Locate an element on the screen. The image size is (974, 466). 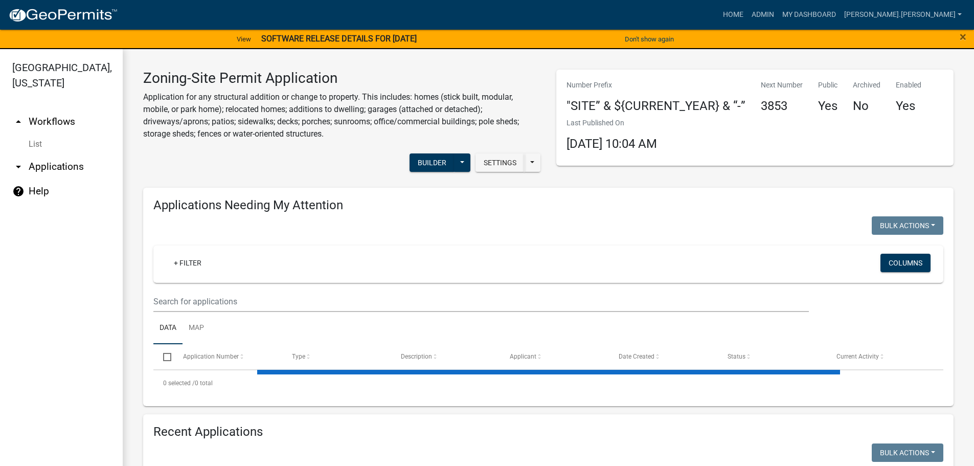
i: arrow_drop_up is located at coordinates (18, 122).